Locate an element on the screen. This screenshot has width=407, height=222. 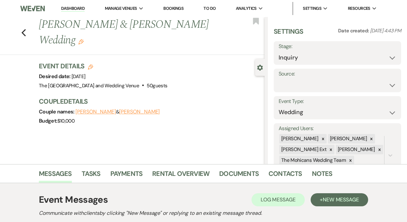
a: Payments is located at coordinates (126, 175).